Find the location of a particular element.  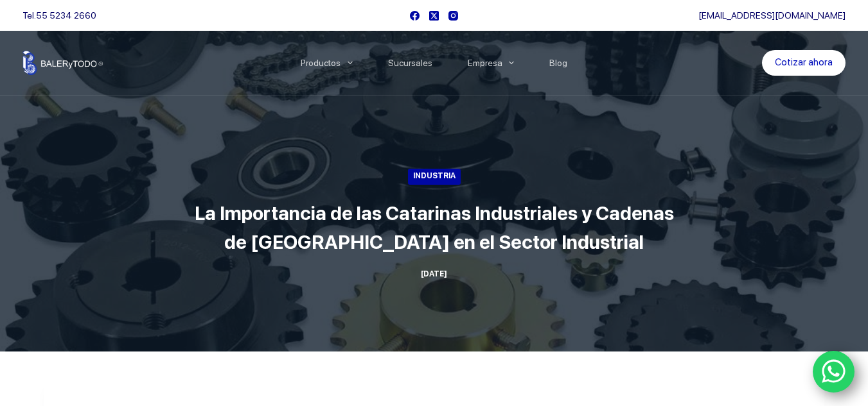

a: Facebook is located at coordinates (414, 15).